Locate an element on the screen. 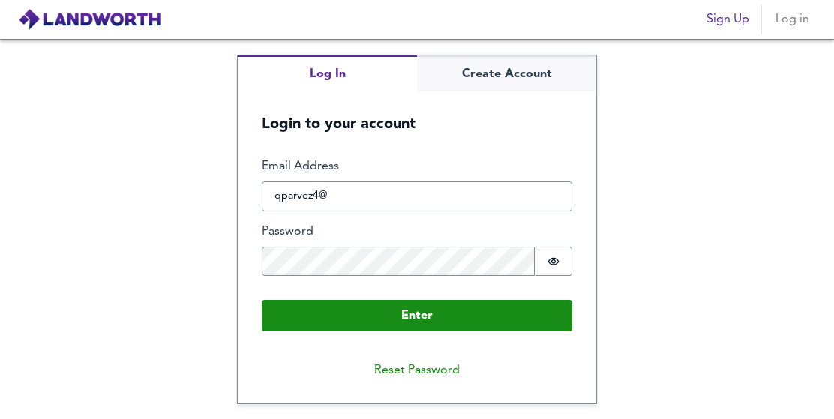 This screenshot has width=834, height=419. h5: Login to your account is located at coordinates (417, 113).